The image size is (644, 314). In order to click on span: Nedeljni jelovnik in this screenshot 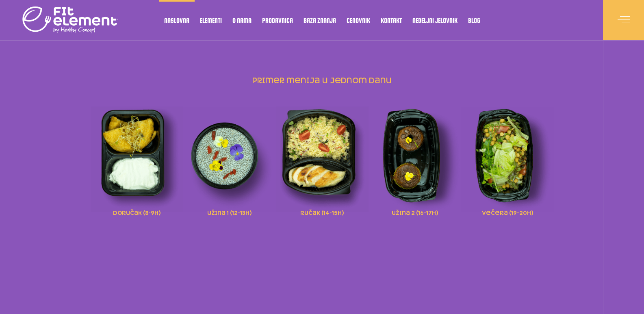, I will do `click(435, 20)`.